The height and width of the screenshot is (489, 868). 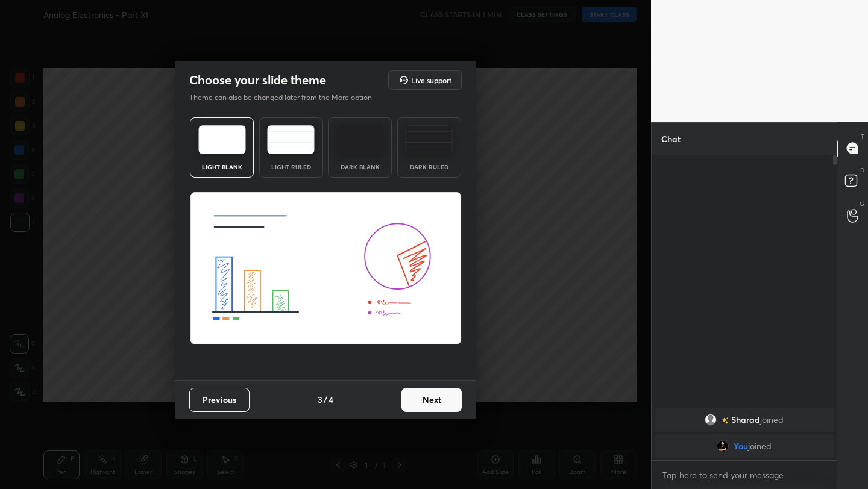 What do you see at coordinates (431, 80) in the screenshot?
I see `h5: Live support` at bounding box center [431, 80].